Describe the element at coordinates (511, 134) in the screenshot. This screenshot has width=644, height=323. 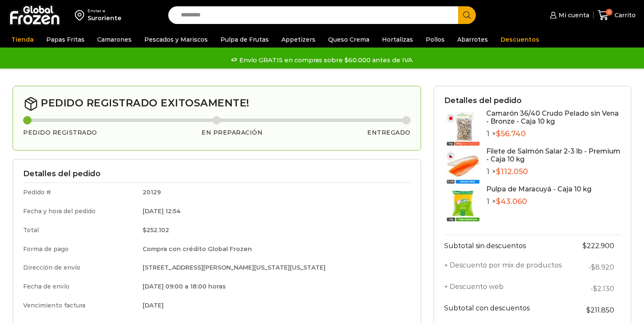
I see `bdi: 56.740` at that location.